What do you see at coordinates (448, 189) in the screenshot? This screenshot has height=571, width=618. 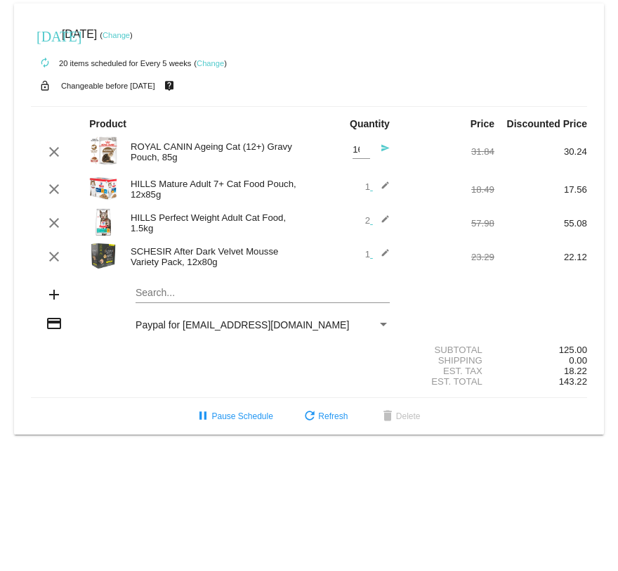 I see `div: 18.49` at bounding box center [448, 189].